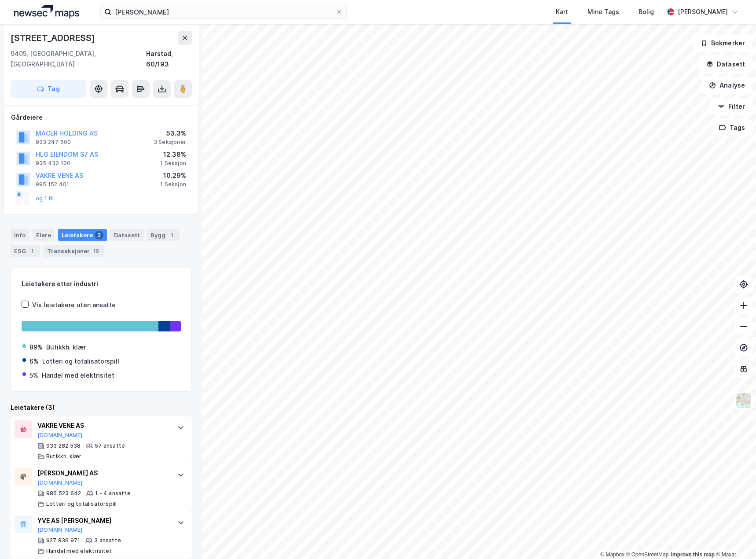 The height and width of the screenshot is (559, 756). What do you see at coordinates (727, 85) in the screenshot?
I see `button: Analyse` at bounding box center [727, 85].